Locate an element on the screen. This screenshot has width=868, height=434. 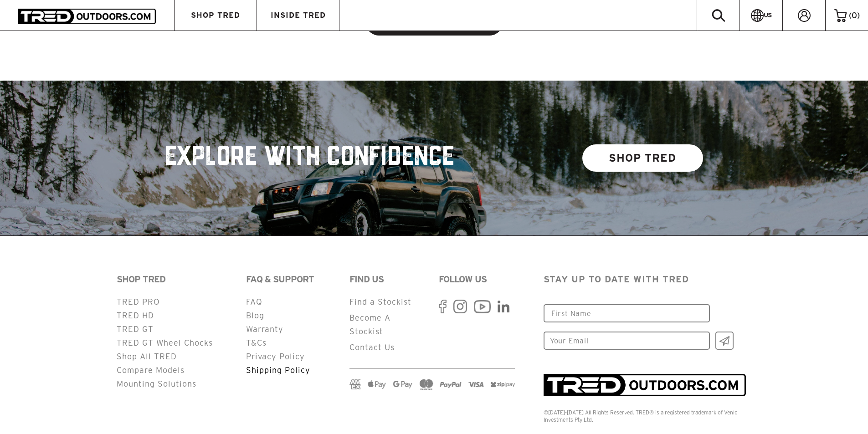
img: payment-logos.png is located at coordinates (432, 385).